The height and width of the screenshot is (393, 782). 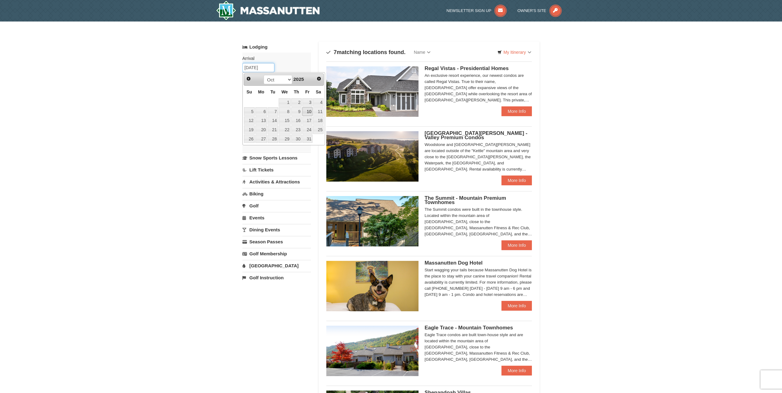 I want to click on a: 7, so click(x=273, y=112).